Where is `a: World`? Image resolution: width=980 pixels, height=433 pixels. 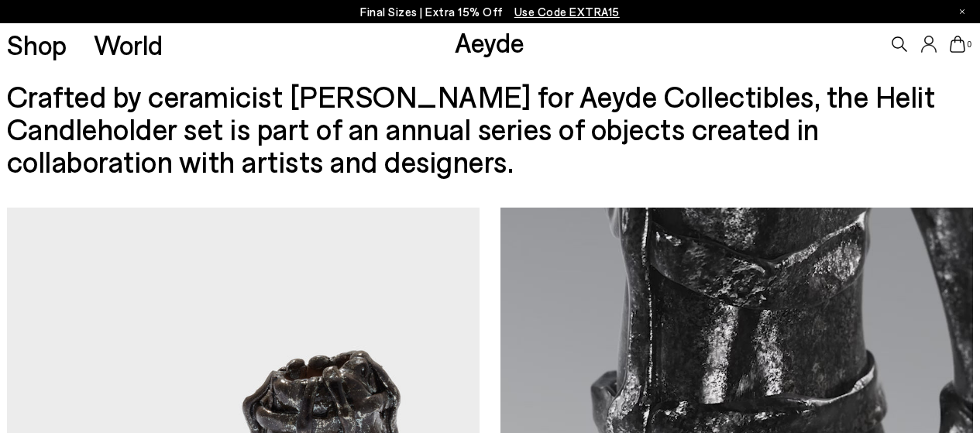
a: World is located at coordinates (128, 44).